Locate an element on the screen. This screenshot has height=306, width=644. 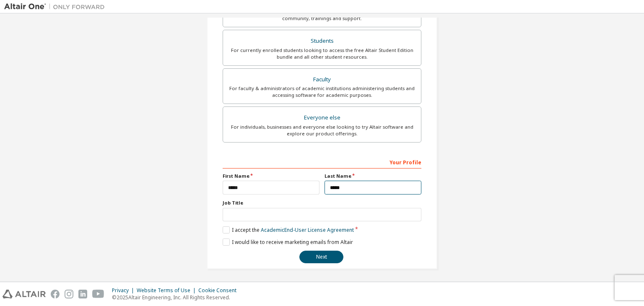
div: Privacy is located at coordinates (124, 291).